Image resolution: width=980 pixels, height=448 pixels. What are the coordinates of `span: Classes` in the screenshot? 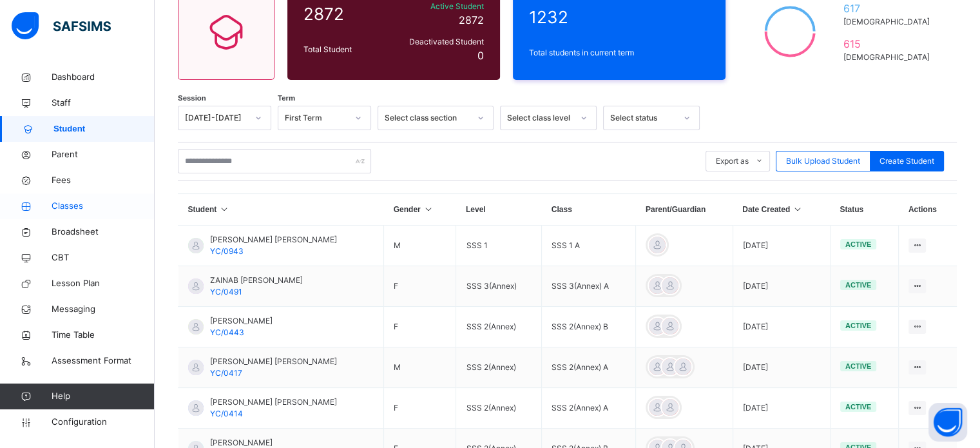 It's located at (103, 206).